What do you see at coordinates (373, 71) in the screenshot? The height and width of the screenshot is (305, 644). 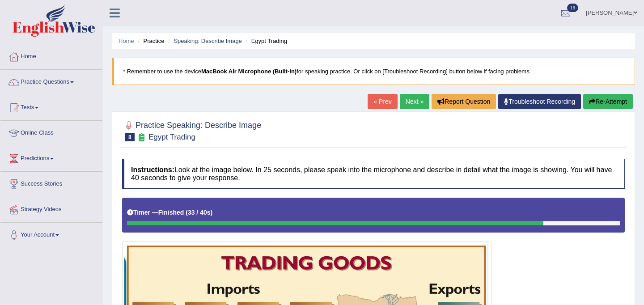 I see `blockquote: * Remember to use the device for speaking practice. Or click on [Troubleshoot Recording] button b...` at bounding box center [373, 71].